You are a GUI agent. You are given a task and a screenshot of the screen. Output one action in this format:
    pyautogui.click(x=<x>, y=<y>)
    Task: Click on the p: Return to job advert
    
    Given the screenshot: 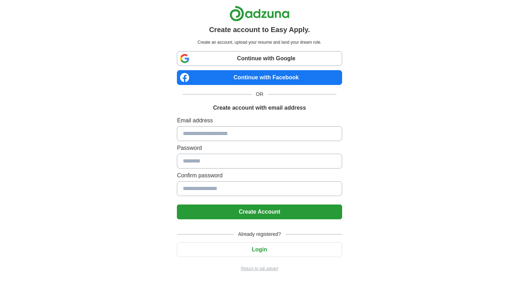 What is the action you would take?
    pyautogui.click(x=259, y=269)
    